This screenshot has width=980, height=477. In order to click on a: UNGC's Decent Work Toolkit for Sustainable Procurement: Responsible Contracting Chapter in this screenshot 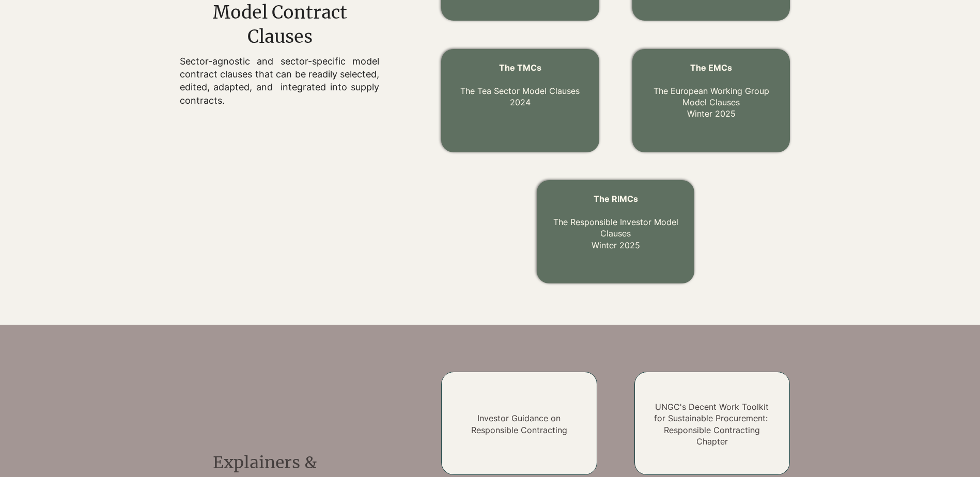, I will do `click(712, 424)`.